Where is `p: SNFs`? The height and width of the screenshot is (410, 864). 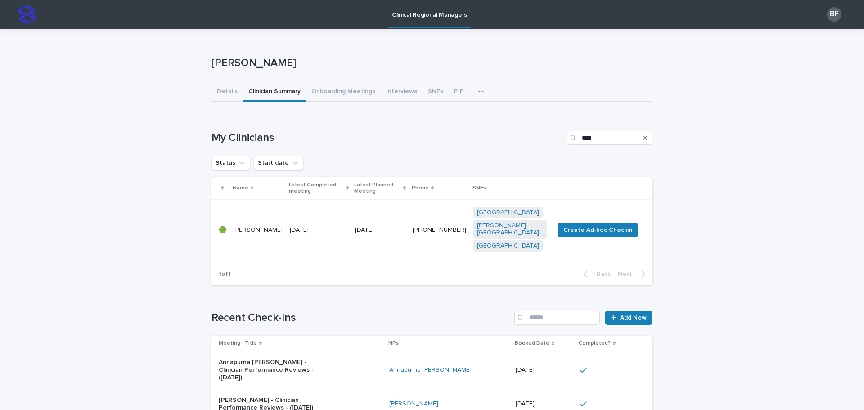
p: SNFs is located at coordinates (479, 188).